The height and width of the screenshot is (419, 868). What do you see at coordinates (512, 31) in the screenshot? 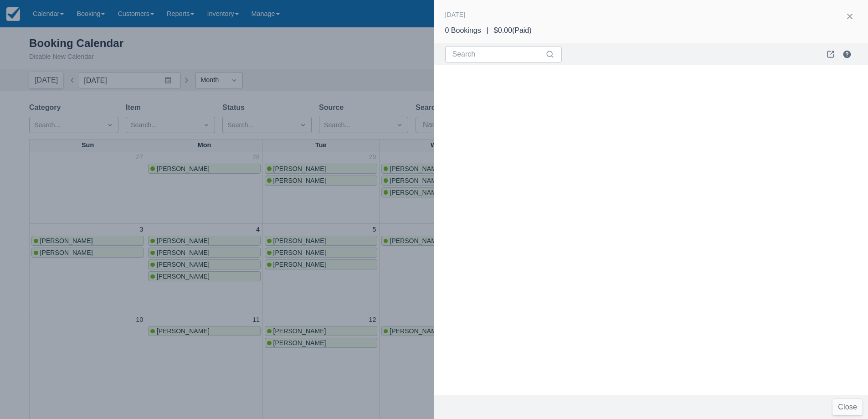
I see `div: $0.00 ( Paid )` at bounding box center [512, 31].